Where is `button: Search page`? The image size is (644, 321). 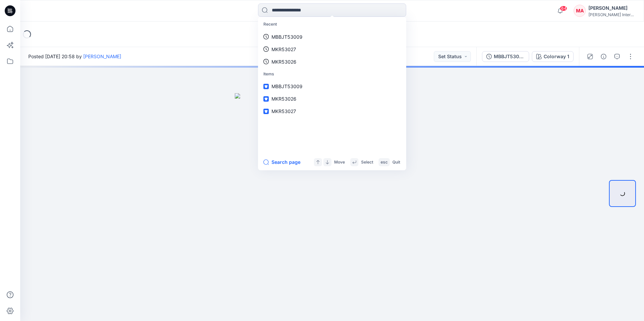
button: Search page is located at coordinates (282, 162).